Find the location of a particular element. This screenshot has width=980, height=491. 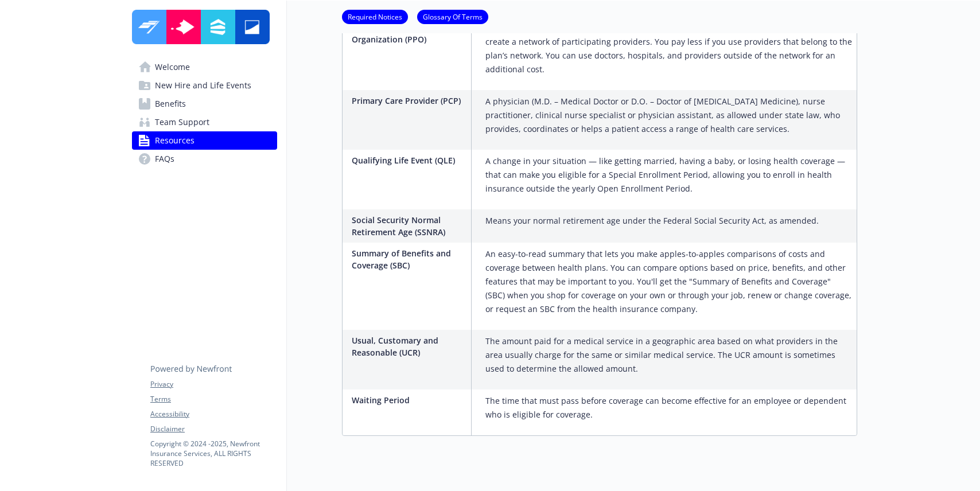

p: Usual, Customary and Reasonable (UCR) is located at coordinates (409, 346).